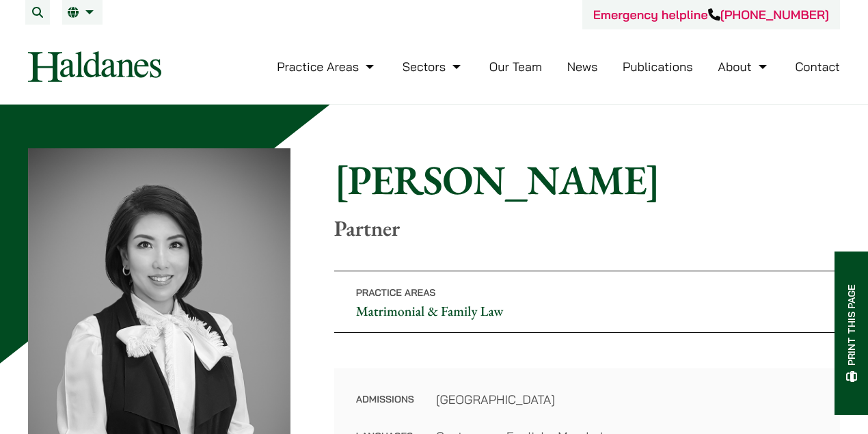 Image resolution: width=868 pixels, height=434 pixels. I want to click on a: Publications, so click(657, 66).